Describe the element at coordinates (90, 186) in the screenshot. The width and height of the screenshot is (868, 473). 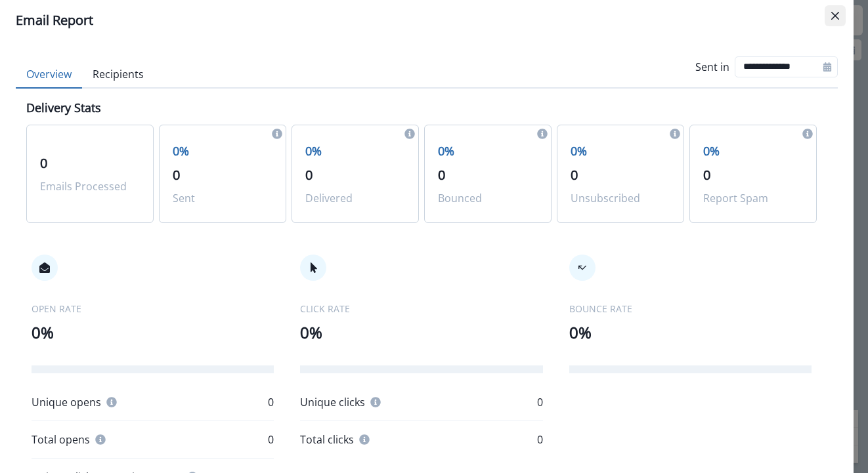
I see `p: Emails Processed` at that location.